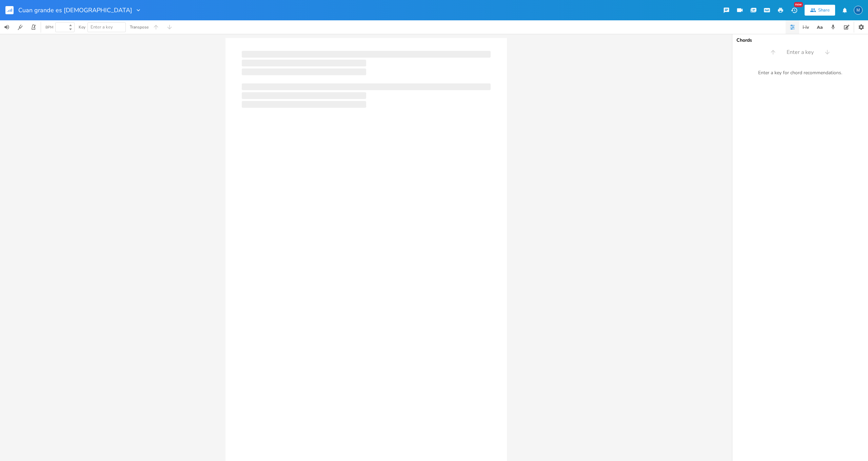  Describe the element at coordinates (800, 73) in the screenshot. I see `div: Enter a key for chord recommendations.` at that location.